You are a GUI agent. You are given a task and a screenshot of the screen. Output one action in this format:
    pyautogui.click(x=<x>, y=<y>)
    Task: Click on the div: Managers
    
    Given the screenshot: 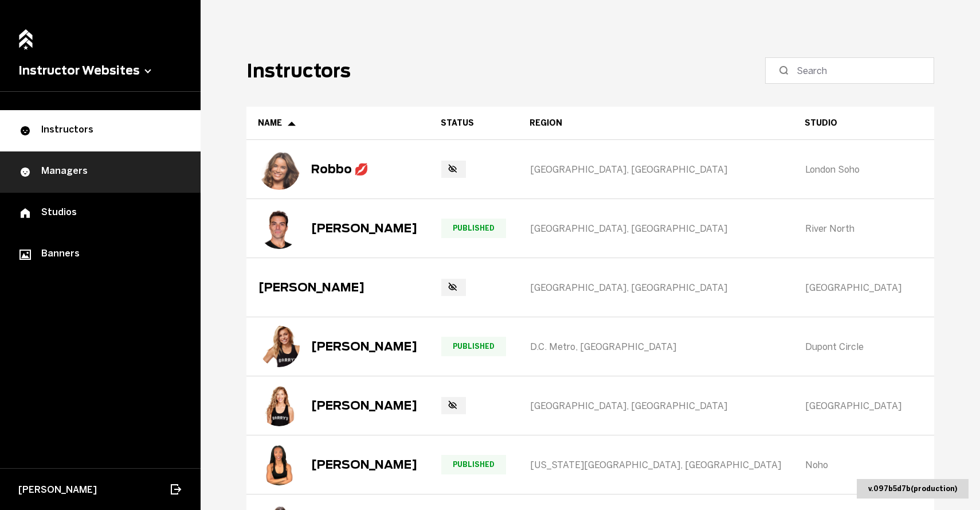 What is the action you would take?
    pyautogui.click(x=100, y=172)
    